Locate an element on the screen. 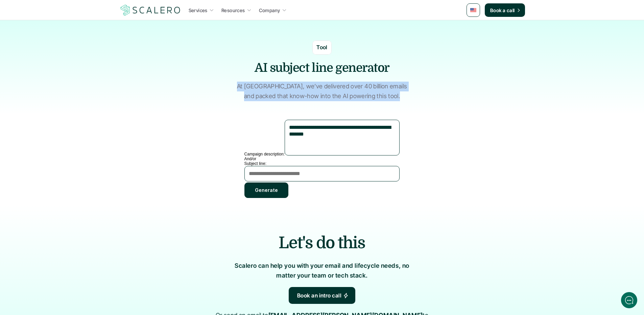 The image size is (644, 315). span: We run on Gist is located at coordinates (71, 238).